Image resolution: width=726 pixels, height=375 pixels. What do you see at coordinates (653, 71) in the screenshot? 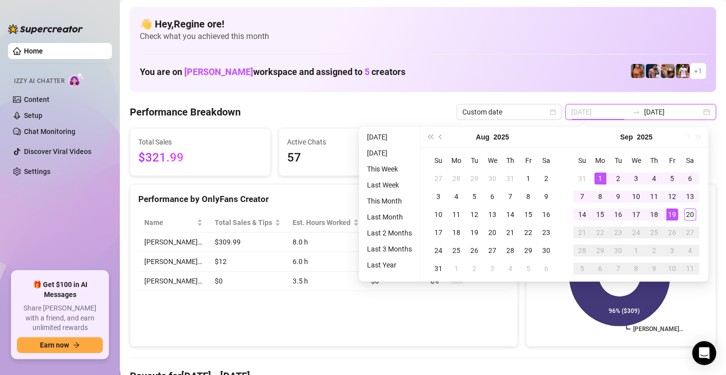
I see `img: Axel` at bounding box center [653, 71].